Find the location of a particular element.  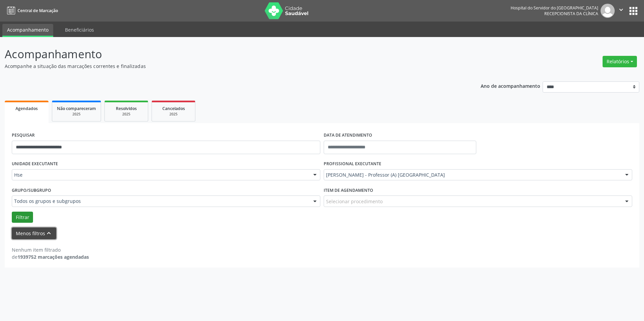

span: Cancelados is located at coordinates (174, 108).